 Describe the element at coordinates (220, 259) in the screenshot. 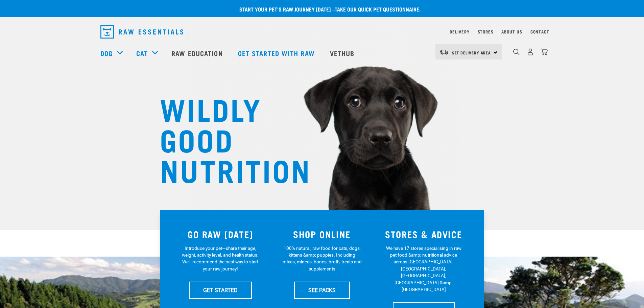

I see `p: Introduce your pet—share their age, weight, activity level, and health status. We'll recommend th...` at that location.